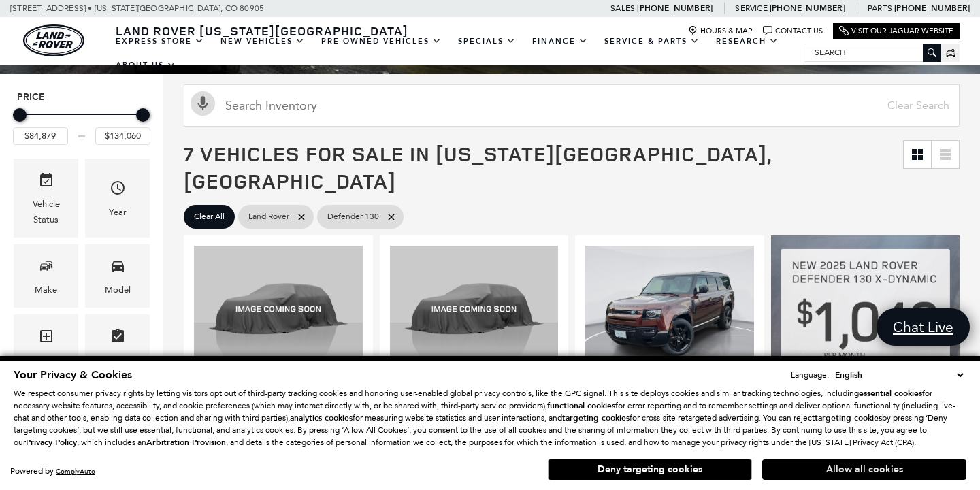 This screenshot has width=980, height=490. Describe the element at coordinates (490, 418) in the screenshot. I see `p: We respect consumer privacy rights by letting visitors opt out of third-party tracking cookies an...` at that location.